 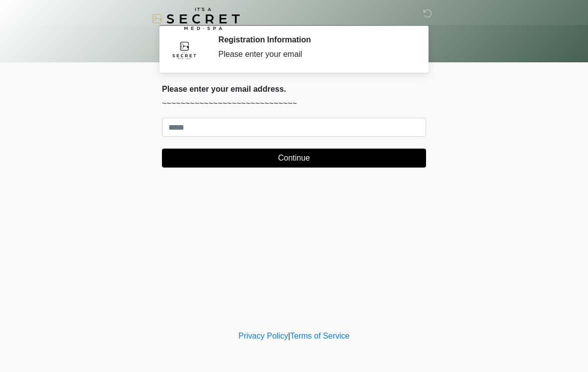 What do you see at coordinates (319, 336) in the screenshot?
I see `a: Terms of Service` at bounding box center [319, 336].